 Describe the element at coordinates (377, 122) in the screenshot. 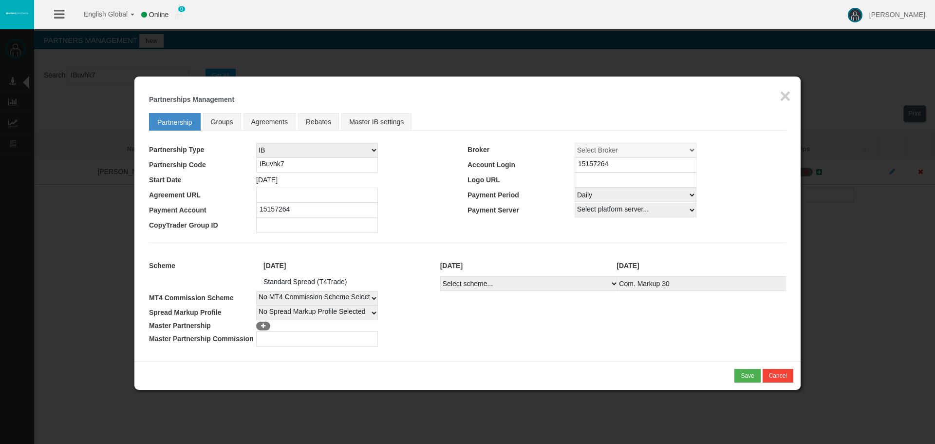

I see `a: Master IB settings` at that location.